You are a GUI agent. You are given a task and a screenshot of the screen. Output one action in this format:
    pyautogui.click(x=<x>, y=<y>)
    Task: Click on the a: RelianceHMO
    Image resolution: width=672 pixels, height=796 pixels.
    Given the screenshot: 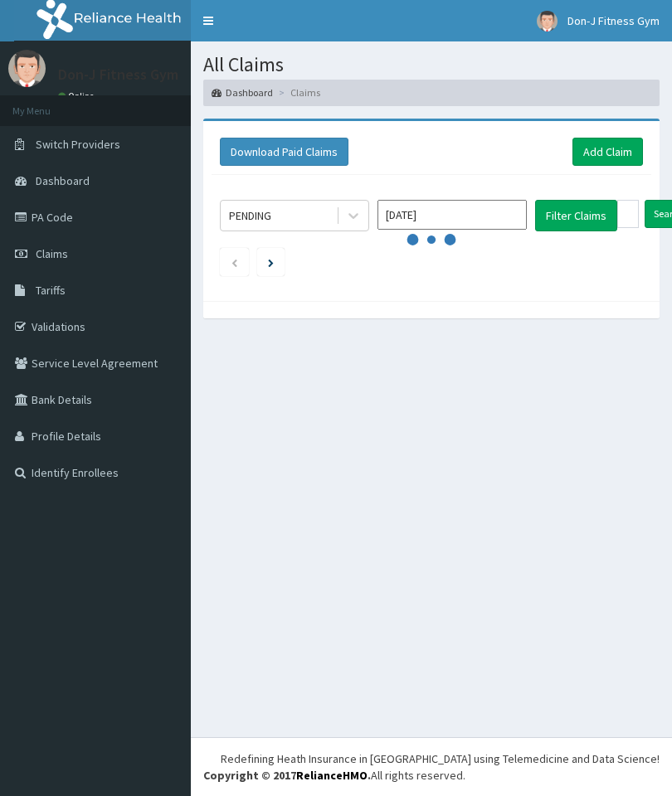 What is the action you would take?
    pyautogui.click(x=332, y=776)
    